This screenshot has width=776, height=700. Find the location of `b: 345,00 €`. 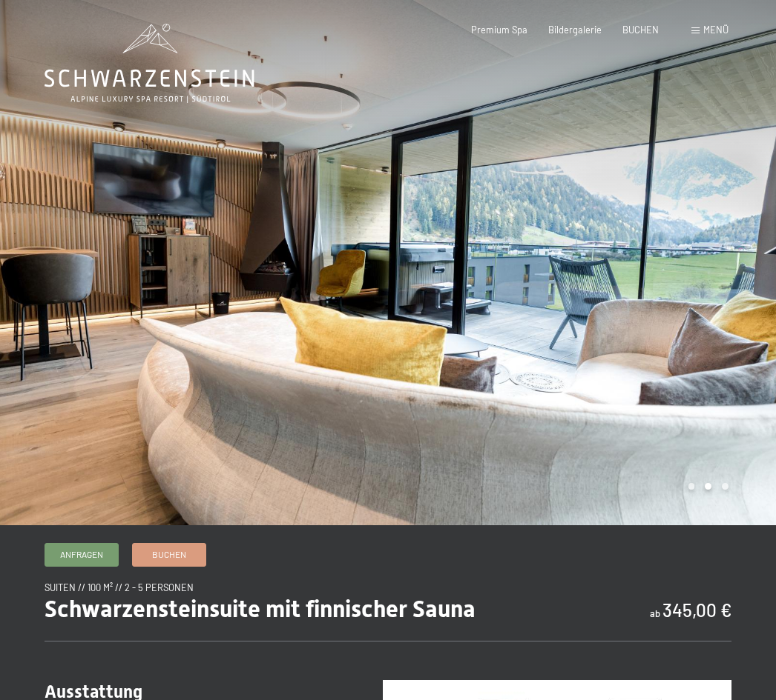

b: 345,00 € is located at coordinates (696, 611).